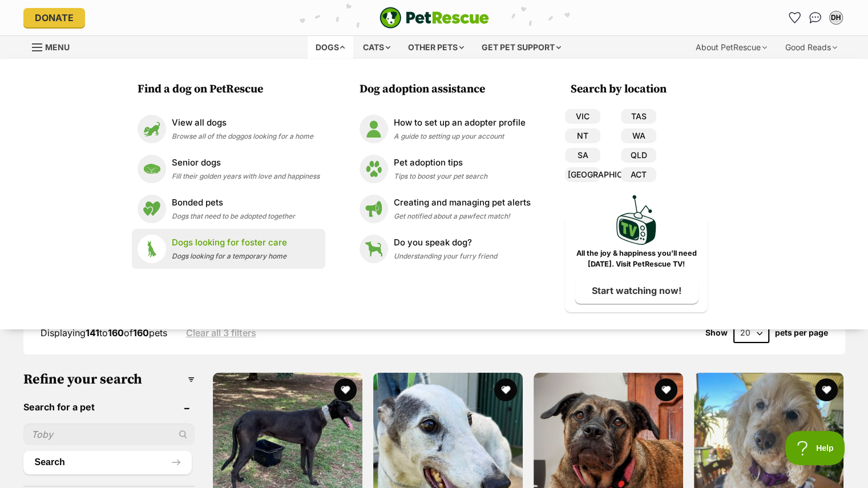 This screenshot has width=868, height=488. I want to click on span: Dogs that need to be adopted together, so click(233, 216).